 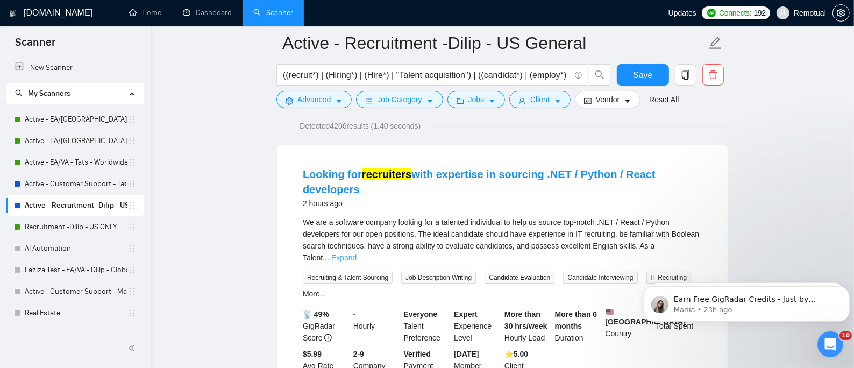 I want to click on b: 📡 49%, so click(x=316, y=314).